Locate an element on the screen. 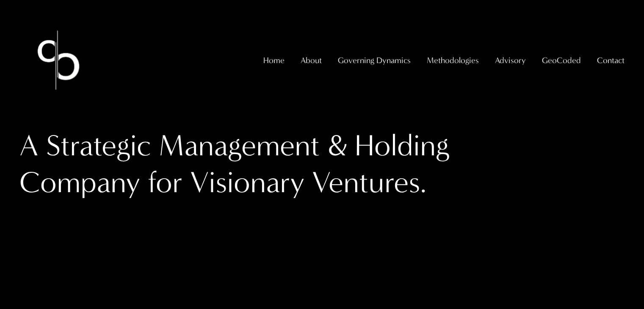 This screenshot has width=644, height=309. span: Advisory is located at coordinates (510, 60).